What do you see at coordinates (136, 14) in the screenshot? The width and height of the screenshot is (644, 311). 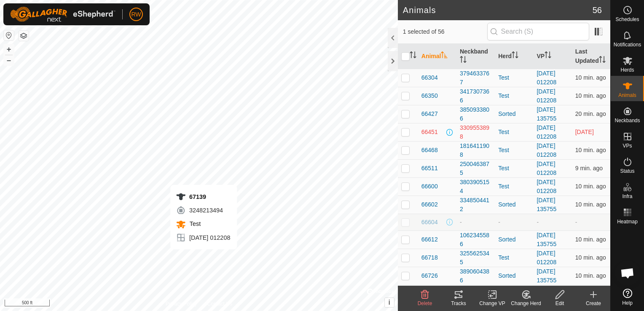 I see `span: RW` at bounding box center [136, 14].